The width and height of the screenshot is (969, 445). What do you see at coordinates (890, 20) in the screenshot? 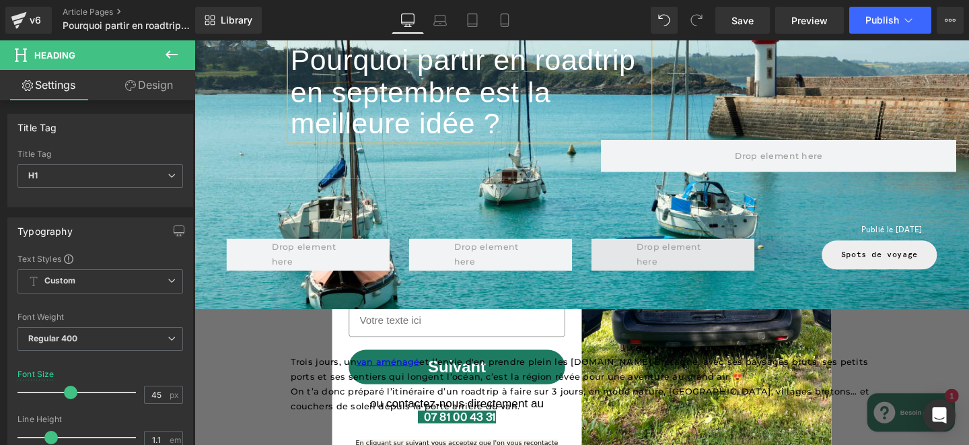
I see `button: Publish` at bounding box center [890, 20].